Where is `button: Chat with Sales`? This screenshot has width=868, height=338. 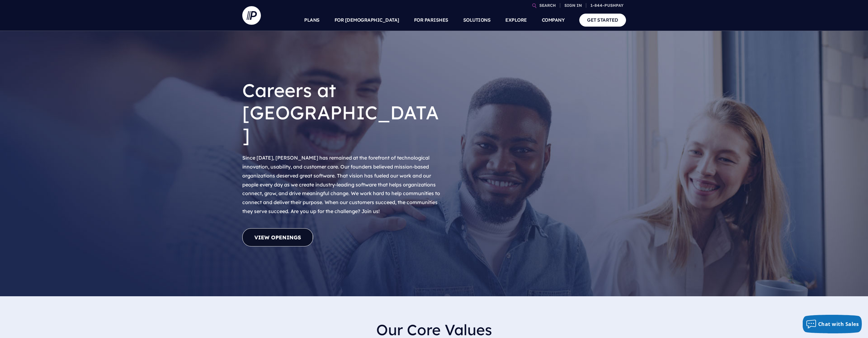 button: Chat with Sales is located at coordinates (832, 324).